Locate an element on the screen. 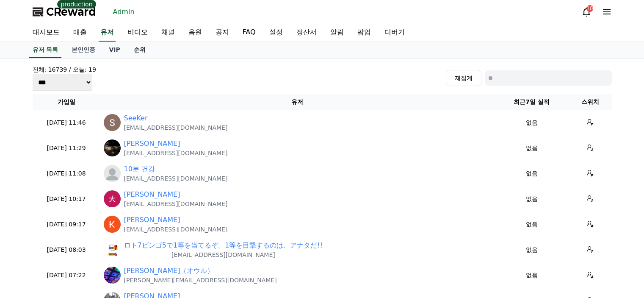  span: Home is located at coordinates (29, 254).